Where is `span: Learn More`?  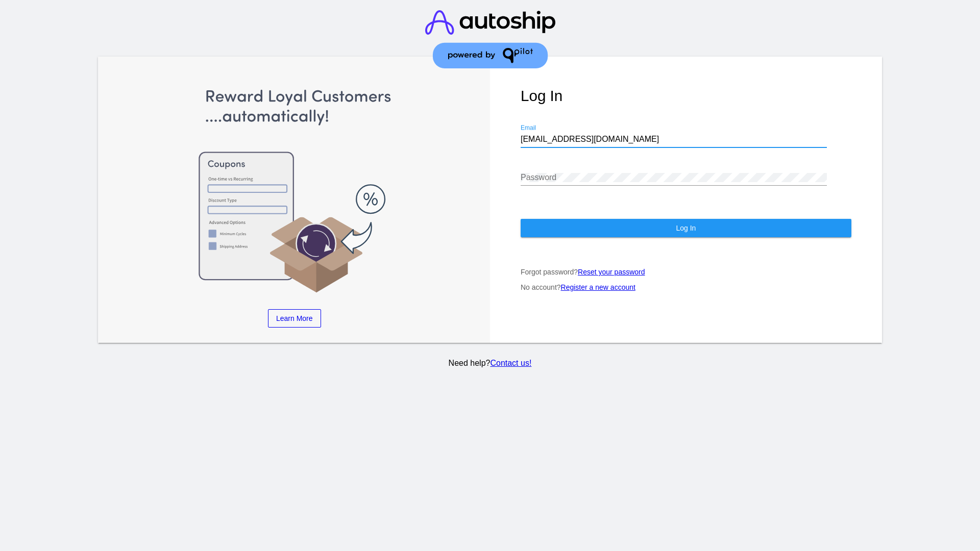 span: Learn More is located at coordinates (295, 318).